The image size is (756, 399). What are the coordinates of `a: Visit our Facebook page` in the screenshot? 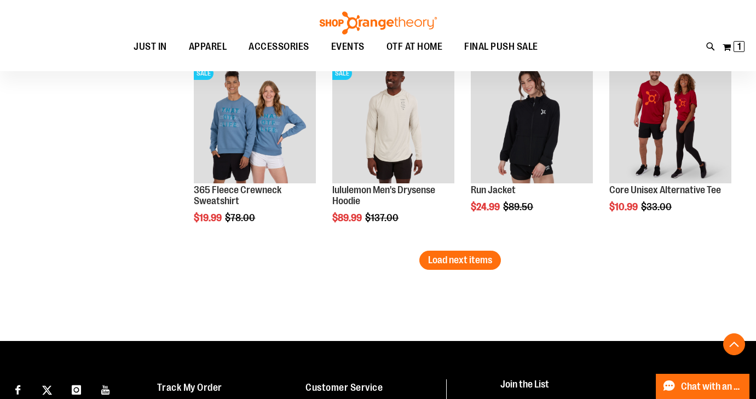 It's located at (18, 389).